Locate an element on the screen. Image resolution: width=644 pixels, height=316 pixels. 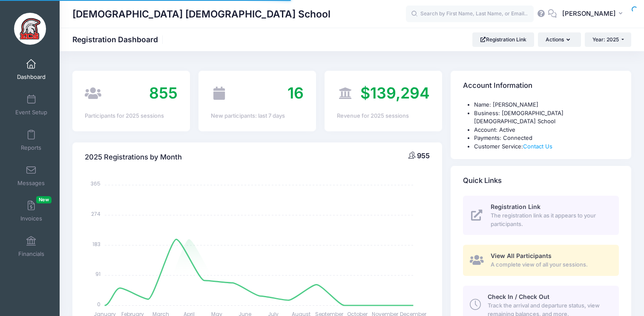
tspan: 183 is located at coordinates (96, 243).